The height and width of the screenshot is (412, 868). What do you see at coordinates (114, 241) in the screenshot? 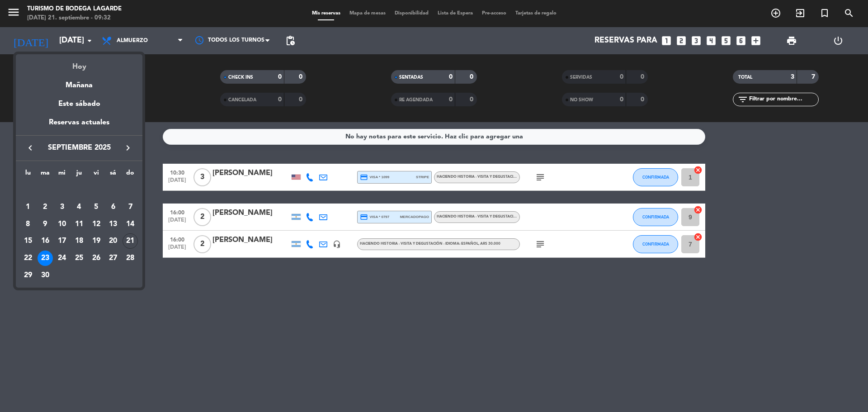
I see `td: 20 de septiembre de 2025` at bounding box center [114, 241].